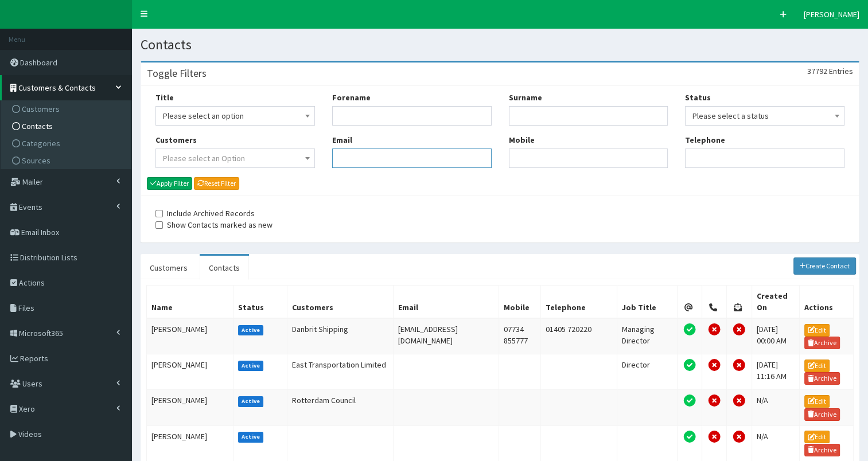  I want to click on td: Director, so click(647, 372).